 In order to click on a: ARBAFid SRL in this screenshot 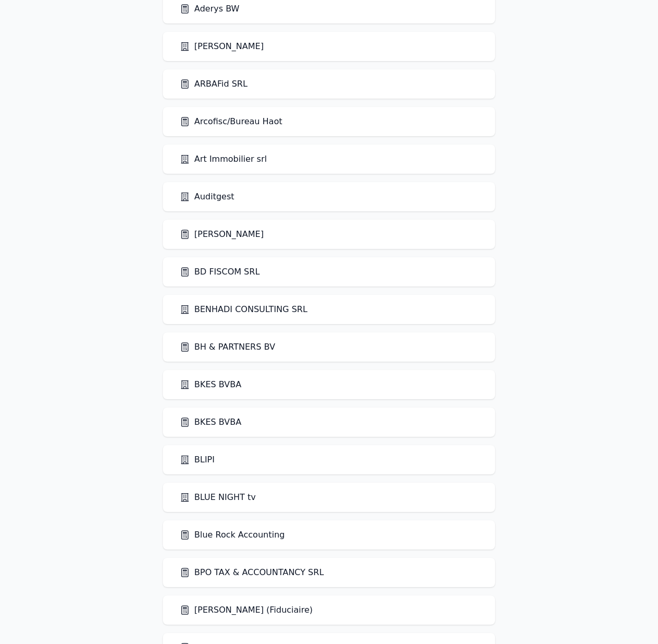, I will do `click(213, 84)`.